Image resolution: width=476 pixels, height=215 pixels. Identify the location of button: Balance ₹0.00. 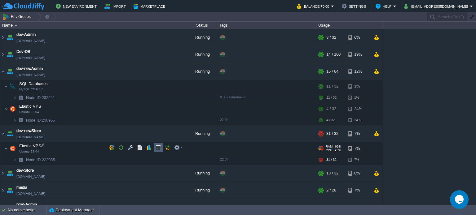
(314, 6).